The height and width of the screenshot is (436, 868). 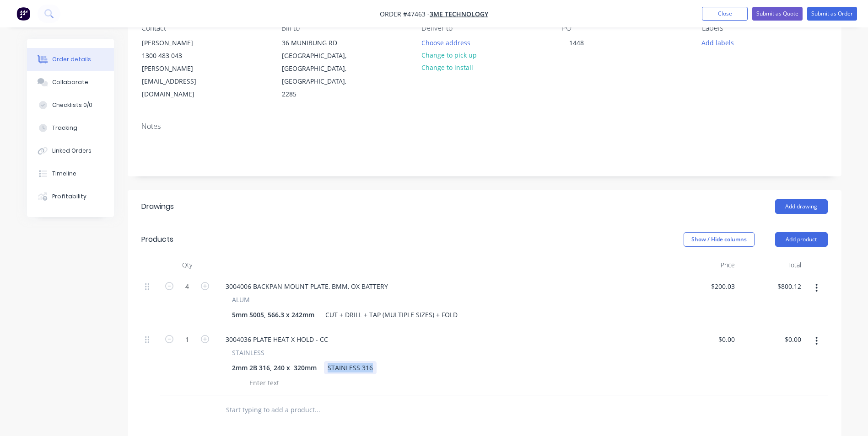 I want to click on button: Order details, so click(x=71, y=59).